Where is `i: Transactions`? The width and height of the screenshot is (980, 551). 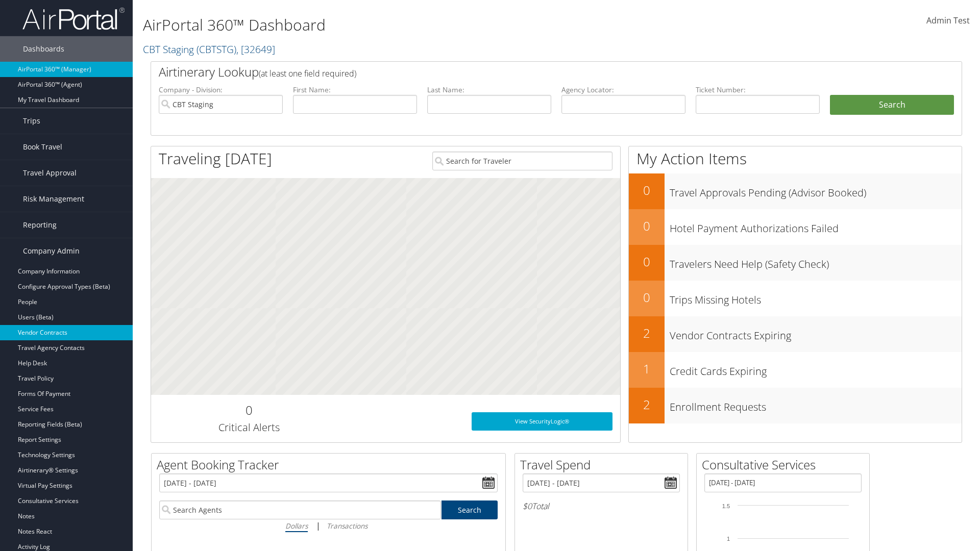 i: Transactions is located at coordinates (347, 525).